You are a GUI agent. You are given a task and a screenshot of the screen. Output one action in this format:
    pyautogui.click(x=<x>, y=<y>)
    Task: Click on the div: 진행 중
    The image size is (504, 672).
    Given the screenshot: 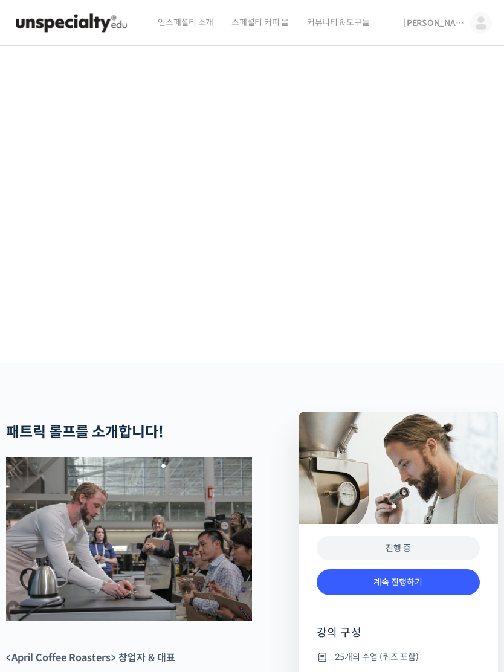 What is the action you would take?
    pyautogui.click(x=399, y=548)
    